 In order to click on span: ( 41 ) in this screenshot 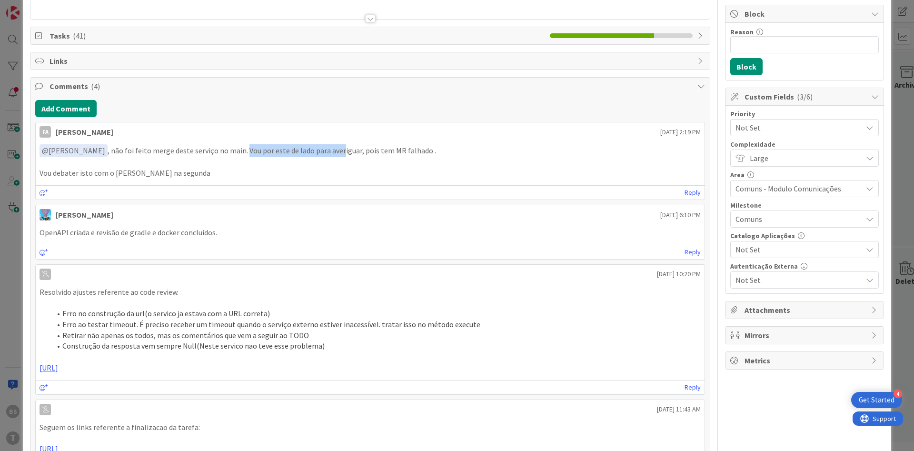, I will do `click(79, 36)`.